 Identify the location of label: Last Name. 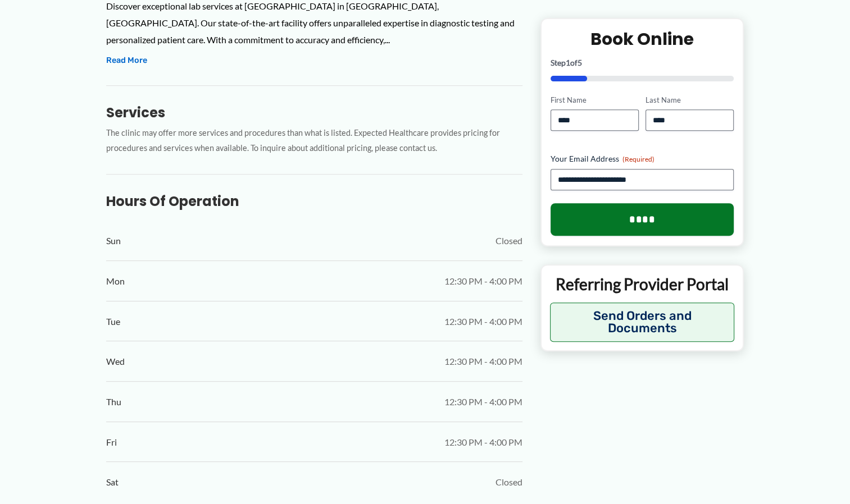
(689, 100).